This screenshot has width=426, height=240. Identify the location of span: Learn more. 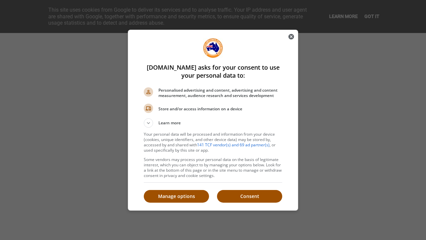
(170, 124).